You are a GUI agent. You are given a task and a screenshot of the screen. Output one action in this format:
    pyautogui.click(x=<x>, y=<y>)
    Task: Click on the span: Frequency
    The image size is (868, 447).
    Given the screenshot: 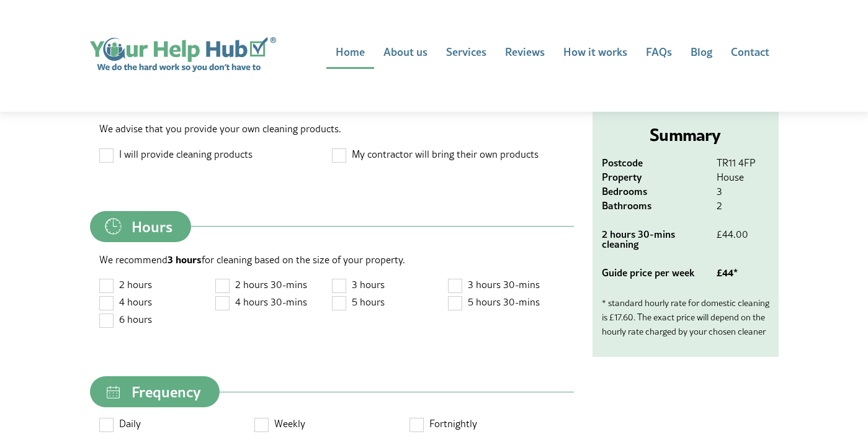 What is the action you would take?
    pyautogui.click(x=166, y=391)
    